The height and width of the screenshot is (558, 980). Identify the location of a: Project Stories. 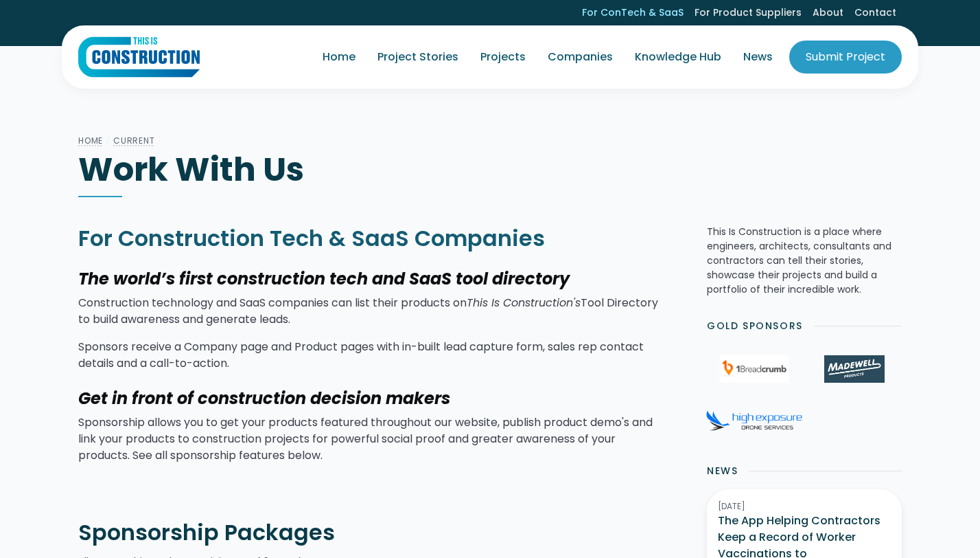
(418, 57).